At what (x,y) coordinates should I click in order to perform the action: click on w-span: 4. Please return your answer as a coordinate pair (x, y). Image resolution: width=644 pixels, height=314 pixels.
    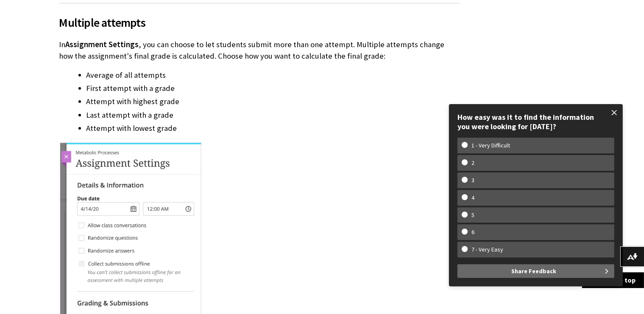
    Looking at the image, I should click on (473, 197).